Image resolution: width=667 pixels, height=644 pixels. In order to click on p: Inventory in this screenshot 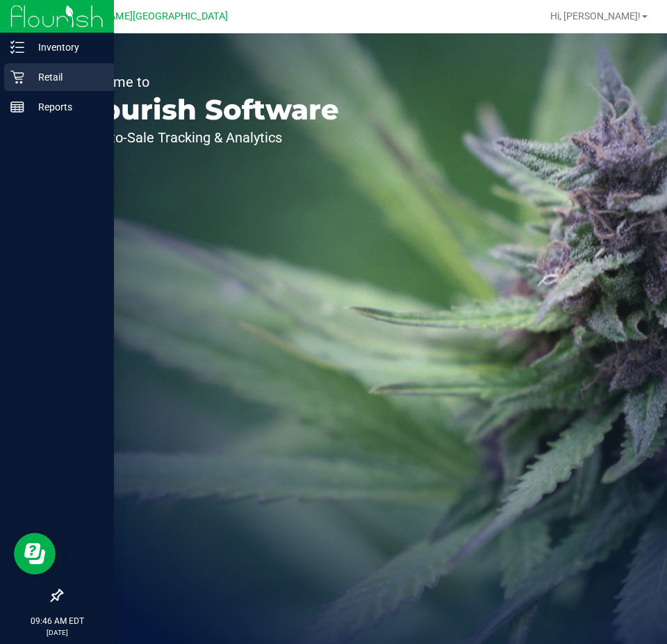, I will do `click(66, 47)`.